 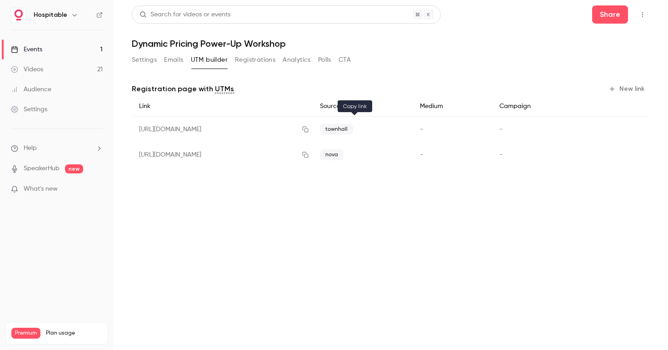 What do you see at coordinates (74, 334) in the screenshot?
I see `span: Plan usage` at bounding box center [74, 334].